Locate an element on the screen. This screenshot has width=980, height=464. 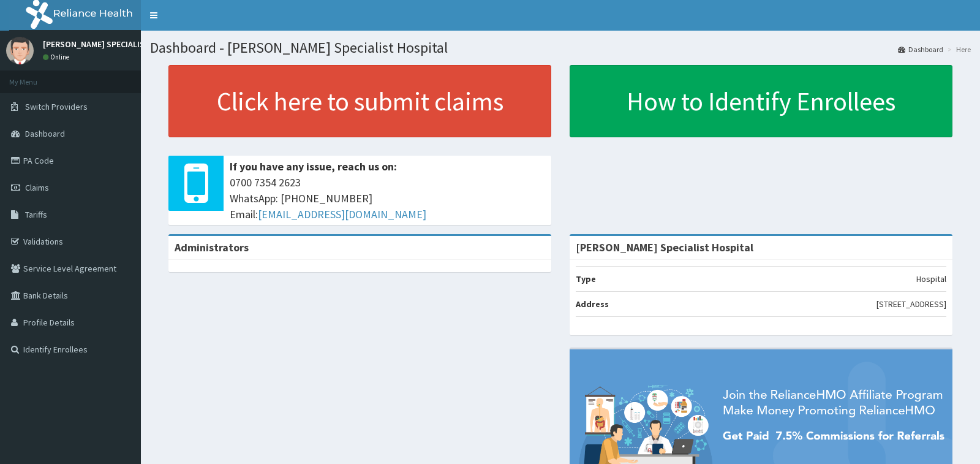
b: If you have any issue, reach us on: is located at coordinates (313, 166).